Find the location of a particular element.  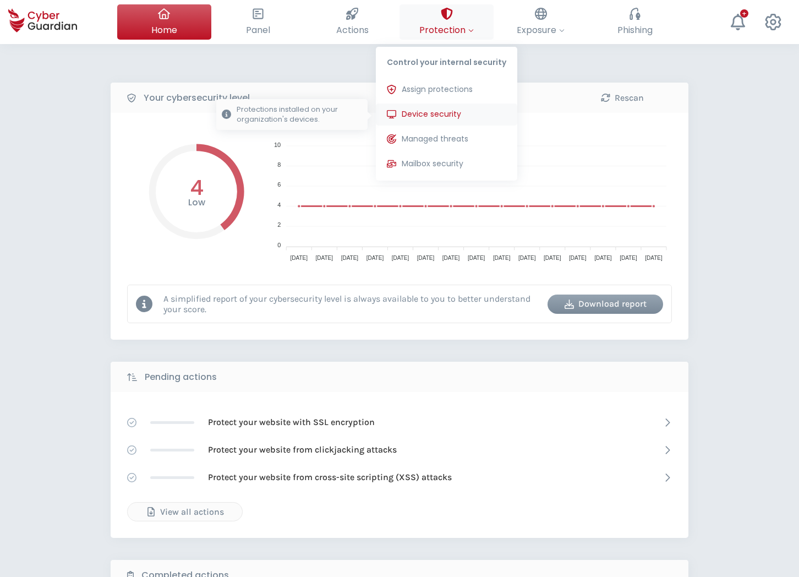

button: Managed threats is located at coordinates (447, 139).